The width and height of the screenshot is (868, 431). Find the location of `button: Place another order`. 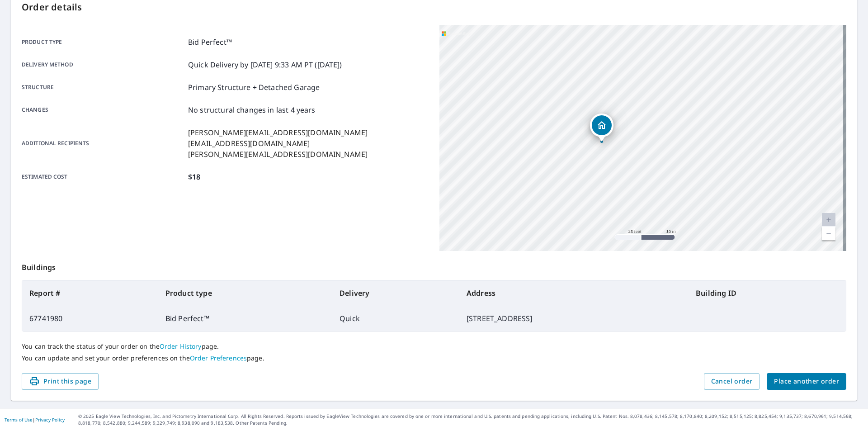

button: Place another order is located at coordinates (807, 381).